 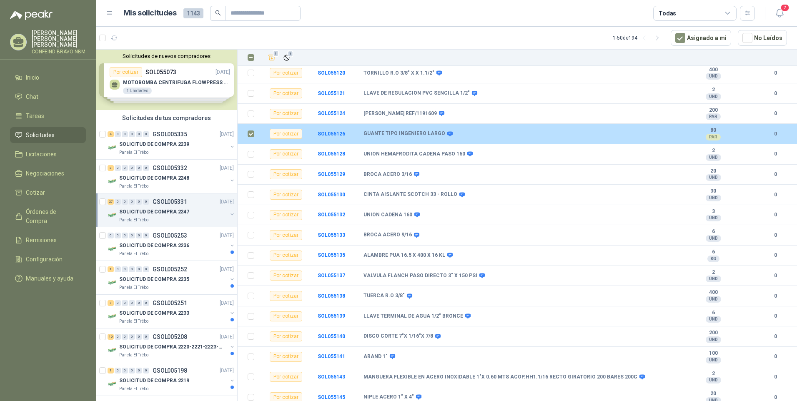 I want to click on p: GSOL005252, so click(x=170, y=269).